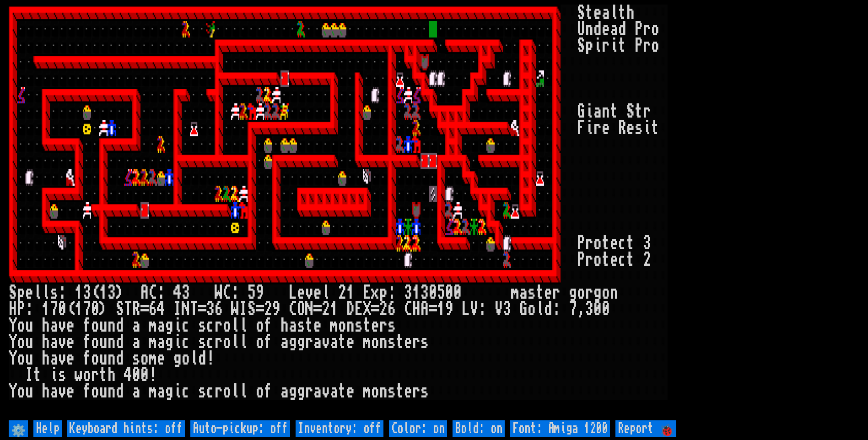 The height and width of the screenshot is (440, 868). I want to click on div: P, so click(21, 309).